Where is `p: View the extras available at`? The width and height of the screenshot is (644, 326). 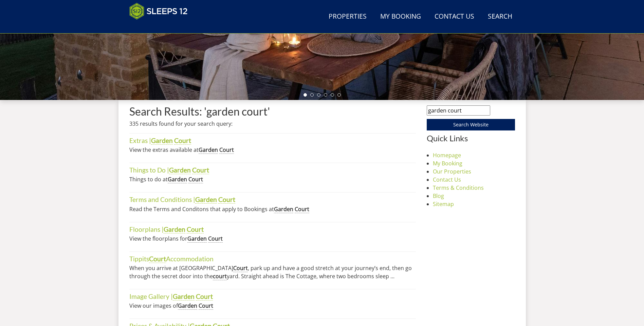 p: View the extras available at is located at coordinates (273, 150).